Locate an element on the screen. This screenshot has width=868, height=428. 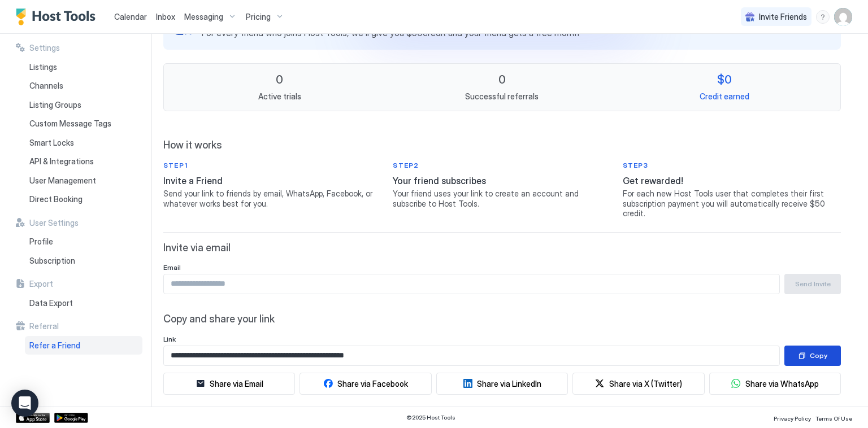
a: Data Export is located at coordinates (83, 303).